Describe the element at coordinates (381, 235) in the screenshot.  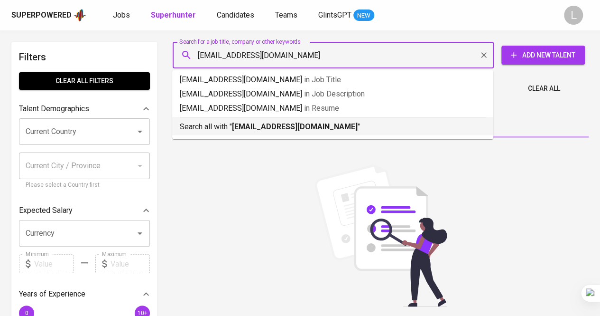
I see `img: file_searching.svg` at that location.